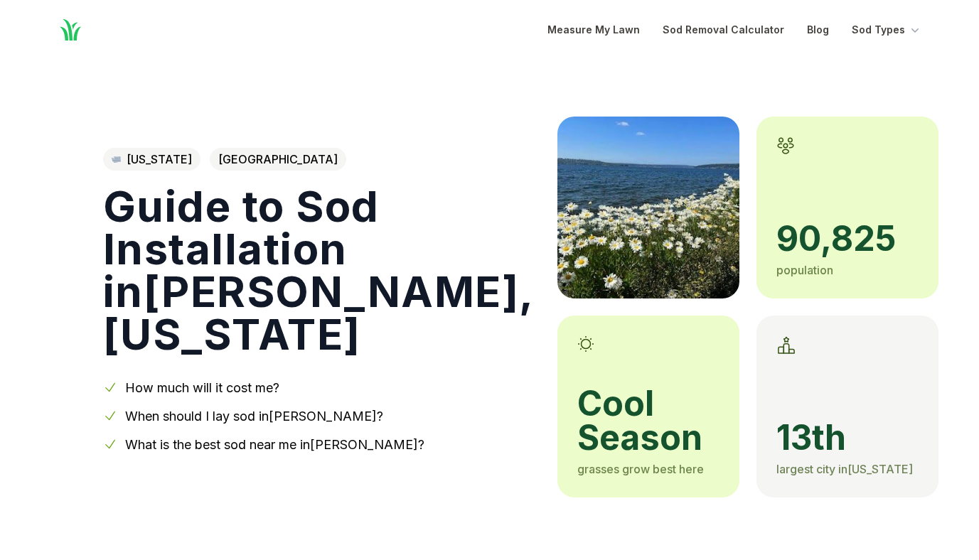 The image size is (979, 560). I want to click on button: Sod Types, so click(887, 30).